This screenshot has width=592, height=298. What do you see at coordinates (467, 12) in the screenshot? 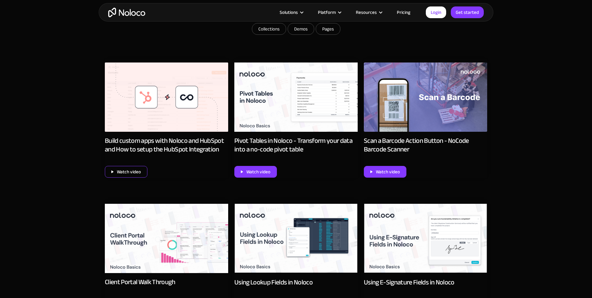
I see `a: Get started` at bounding box center [467, 12].